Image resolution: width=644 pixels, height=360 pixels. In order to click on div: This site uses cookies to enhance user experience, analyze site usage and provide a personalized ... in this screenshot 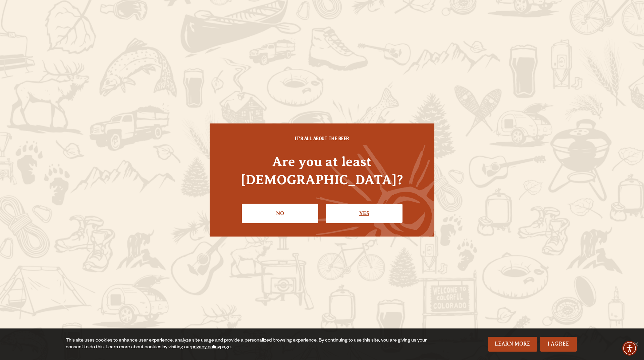, I will do `click(249, 344)`.